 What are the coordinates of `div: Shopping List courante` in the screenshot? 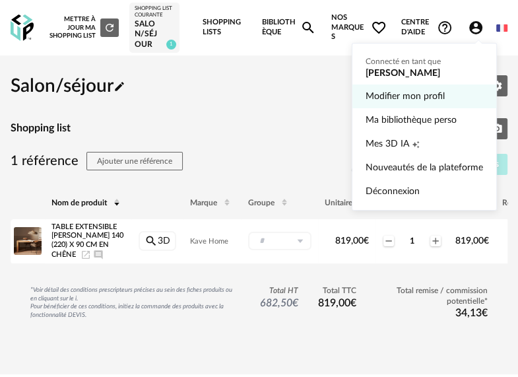 It's located at (154, 12).